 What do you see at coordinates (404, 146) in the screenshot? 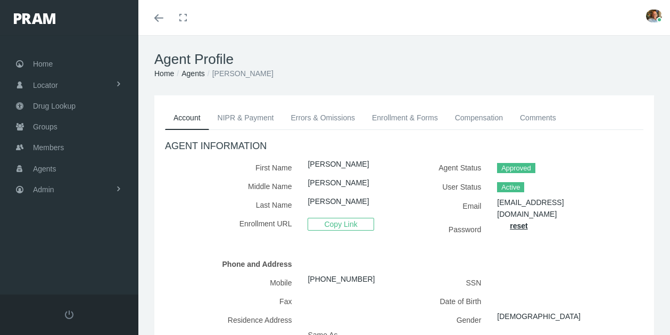
I see `h4: AGENT INFORMATION` at bounding box center [404, 146].